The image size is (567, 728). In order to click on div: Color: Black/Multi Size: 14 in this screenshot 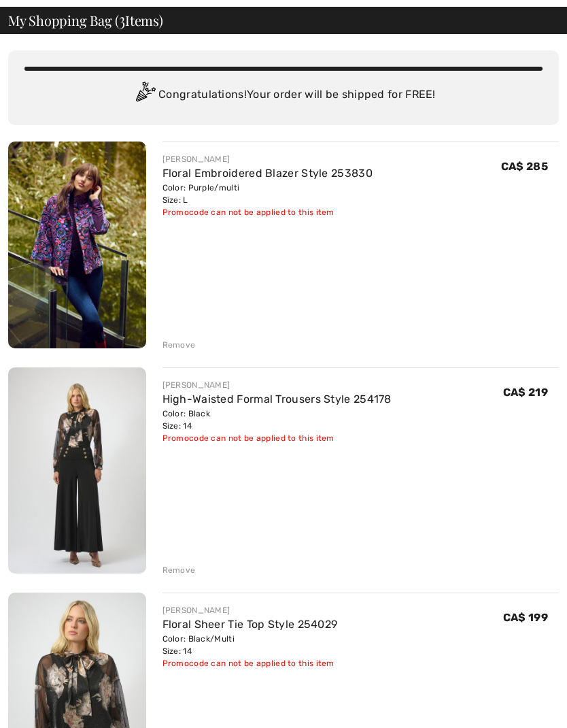, I will do `click(250, 645)`.